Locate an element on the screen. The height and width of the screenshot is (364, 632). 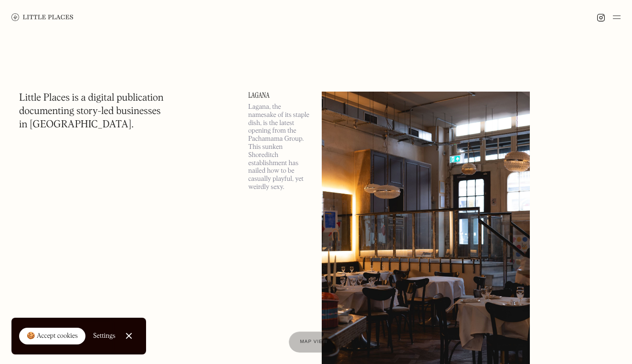
div: Close Cookie Popup is located at coordinates (128, 336).